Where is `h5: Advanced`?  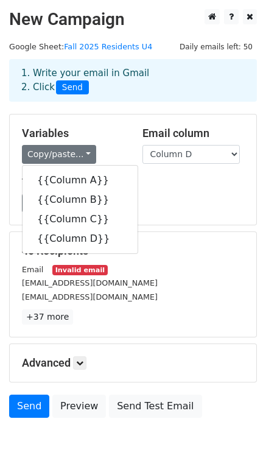
h5: Advanced is located at coordinates (133, 363).